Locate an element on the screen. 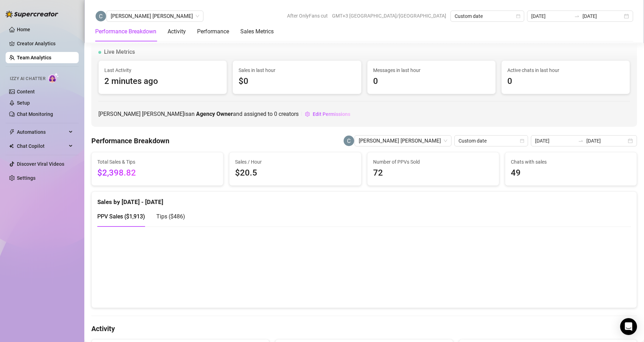 Image resolution: width=644 pixels, height=342 pixels. div: Performance is located at coordinates (213, 31).